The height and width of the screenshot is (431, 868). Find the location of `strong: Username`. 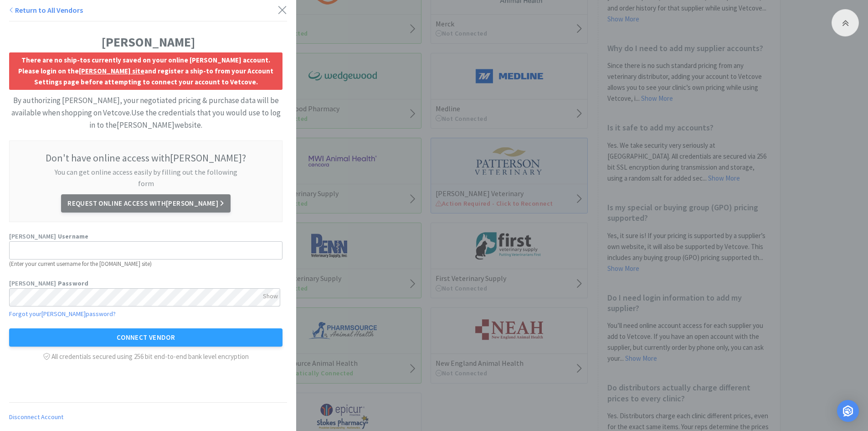

strong: Username is located at coordinates (73, 236).